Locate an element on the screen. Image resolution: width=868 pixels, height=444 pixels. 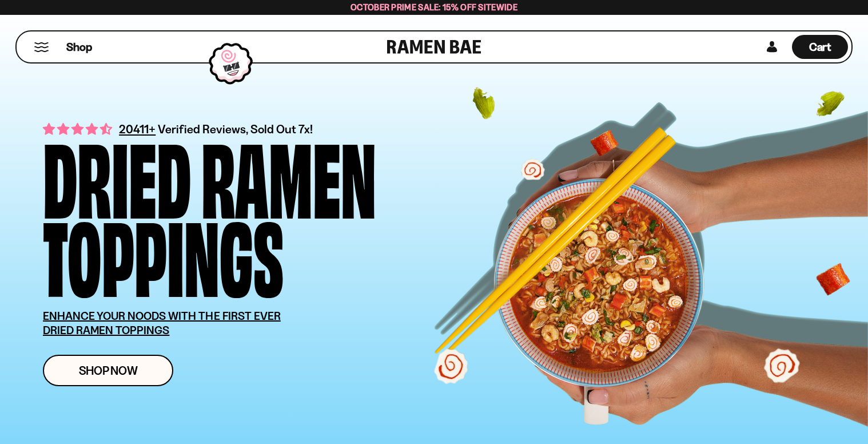
span: Shop is located at coordinates (79, 47).